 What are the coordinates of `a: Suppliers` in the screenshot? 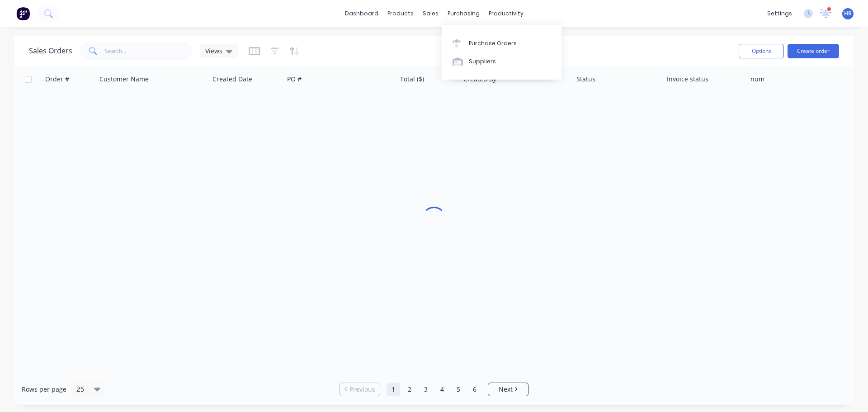 It's located at (501, 62).